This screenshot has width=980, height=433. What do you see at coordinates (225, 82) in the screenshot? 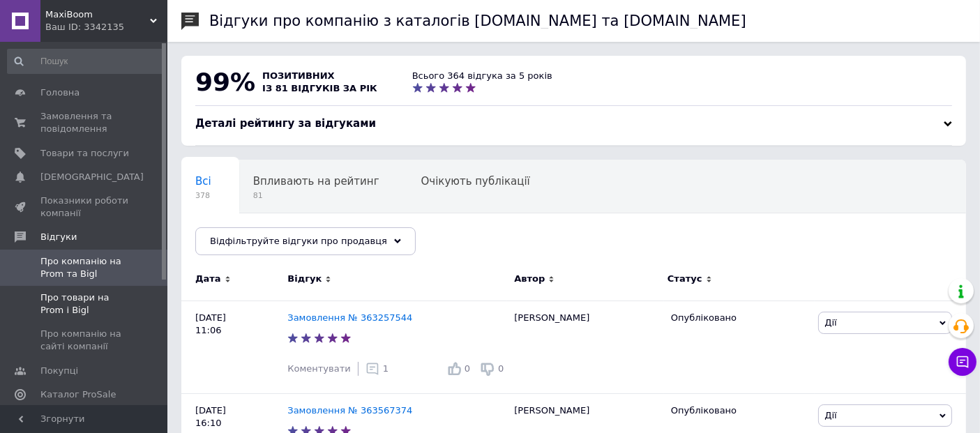
I see `span: 99%` at bounding box center [225, 82].